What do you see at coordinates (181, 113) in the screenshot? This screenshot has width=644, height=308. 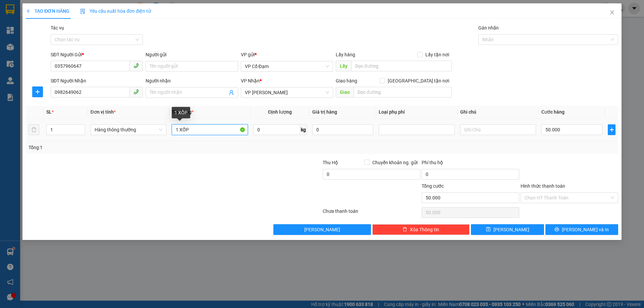 I see `div: 1 XỐP` at bounding box center [181, 113].